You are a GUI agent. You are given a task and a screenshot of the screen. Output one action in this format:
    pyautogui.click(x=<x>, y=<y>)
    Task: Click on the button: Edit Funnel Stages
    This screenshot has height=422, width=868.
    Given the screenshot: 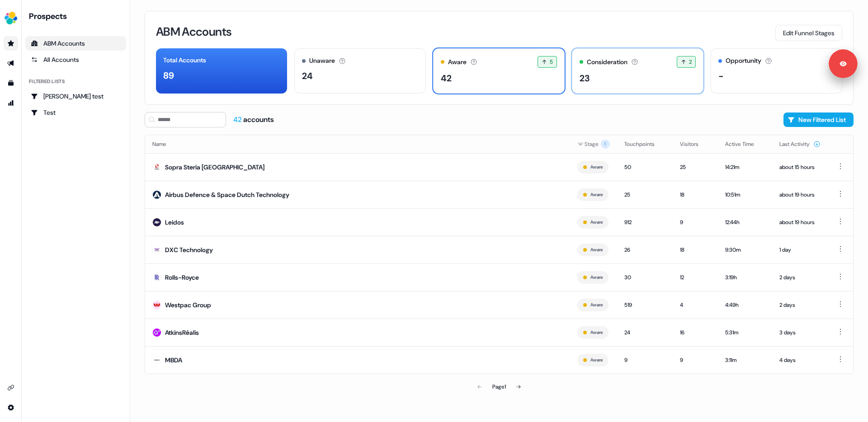 What is the action you would take?
    pyautogui.click(x=808, y=33)
    